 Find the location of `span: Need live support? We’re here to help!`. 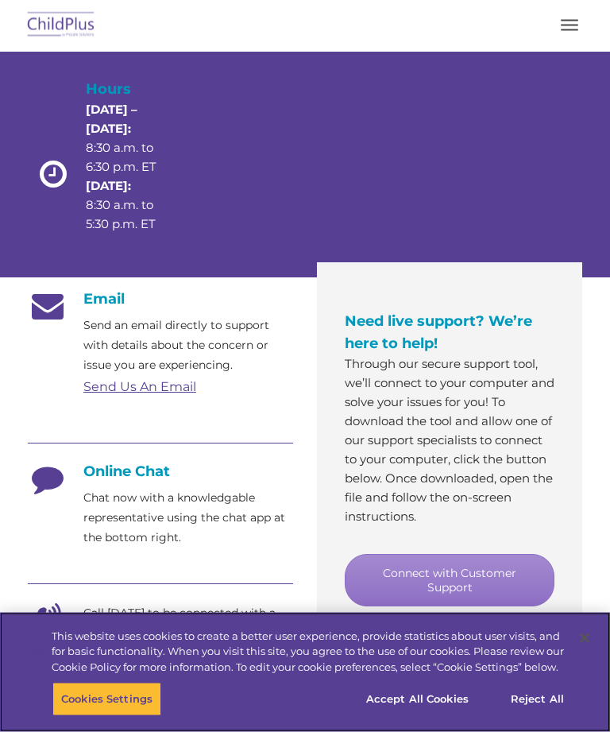

span: Need live support? We’re here to help! is located at coordinates (438, 333).